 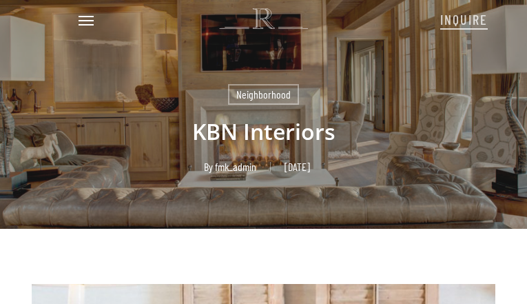 What do you see at coordinates (208, 167) in the screenshot?
I see `span: By` at bounding box center [208, 167].